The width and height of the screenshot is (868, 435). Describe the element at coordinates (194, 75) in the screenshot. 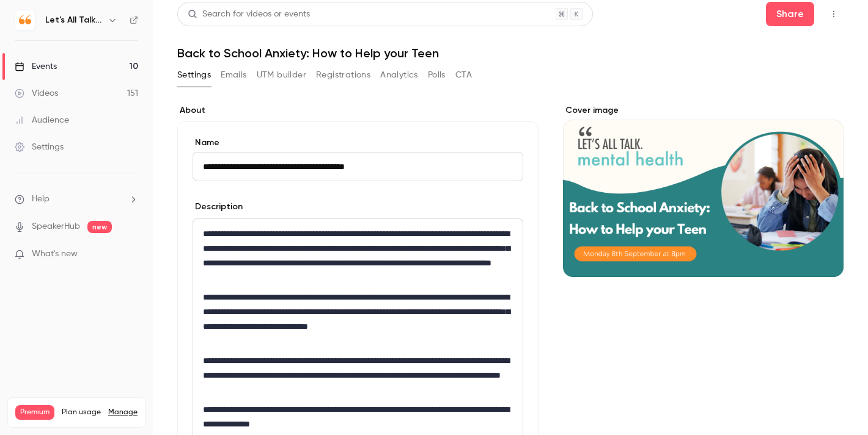

I see `button: Settings` at that location.